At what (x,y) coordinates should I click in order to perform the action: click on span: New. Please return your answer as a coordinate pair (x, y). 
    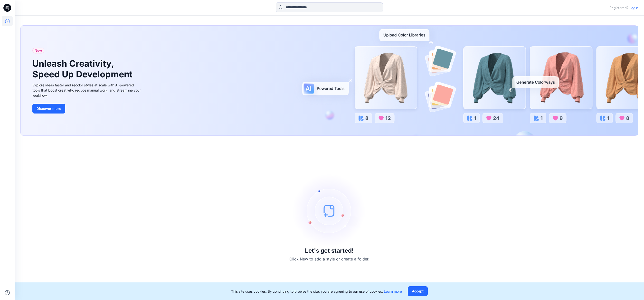
    Looking at the image, I should click on (38, 51).